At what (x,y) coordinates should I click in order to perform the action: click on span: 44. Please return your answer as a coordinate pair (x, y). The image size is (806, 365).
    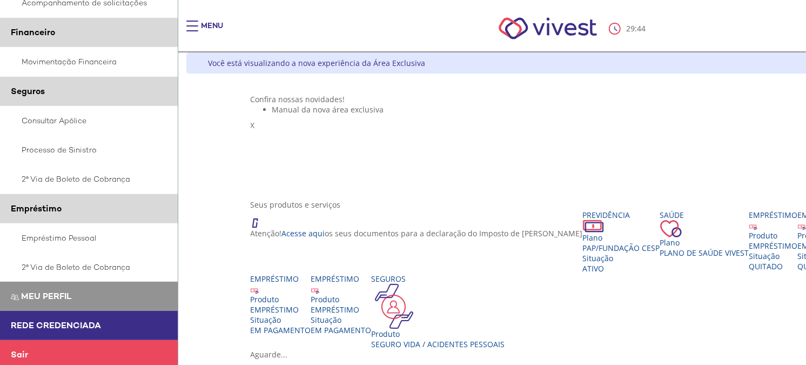
    Looking at the image, I should click on (641, 28).